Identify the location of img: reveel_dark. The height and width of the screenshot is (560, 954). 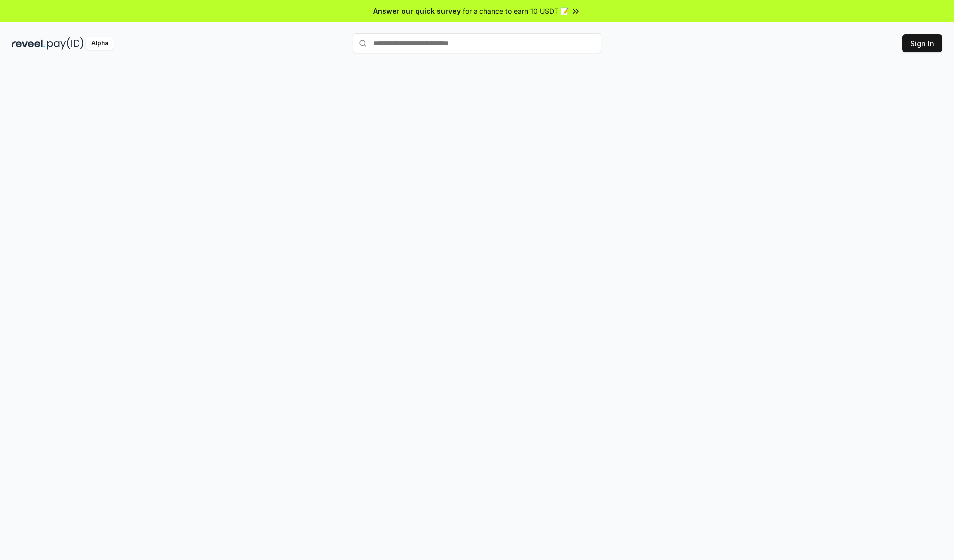
(28, 43).